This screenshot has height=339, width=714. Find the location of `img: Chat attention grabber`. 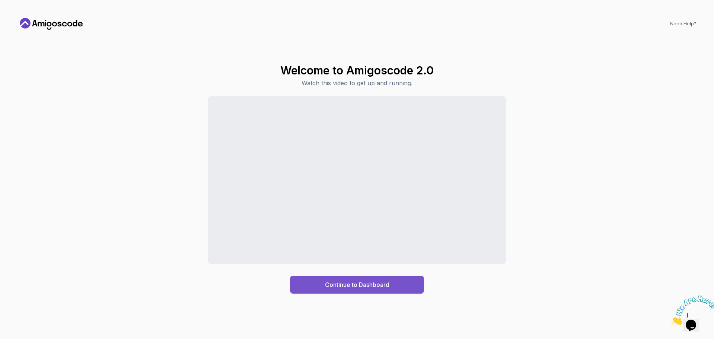

img: Chat attention grabber is located at coordinates (26, 17).